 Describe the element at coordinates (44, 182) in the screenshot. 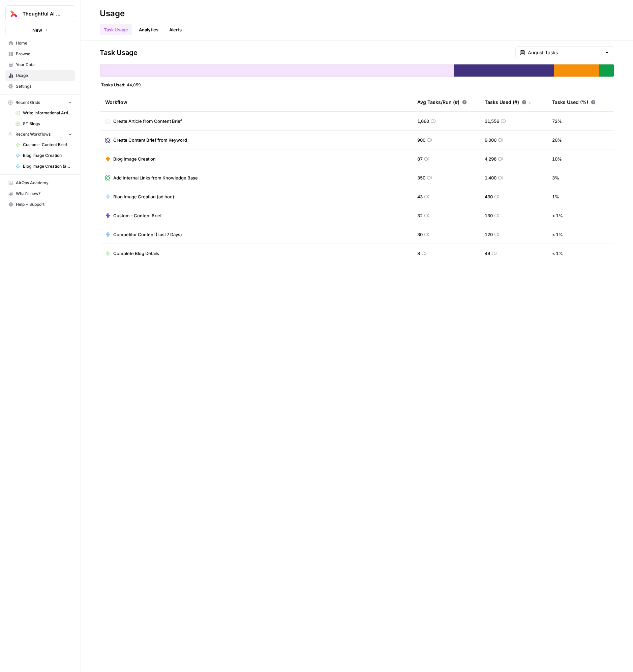

I see `span: AirOps Academy` at that location.